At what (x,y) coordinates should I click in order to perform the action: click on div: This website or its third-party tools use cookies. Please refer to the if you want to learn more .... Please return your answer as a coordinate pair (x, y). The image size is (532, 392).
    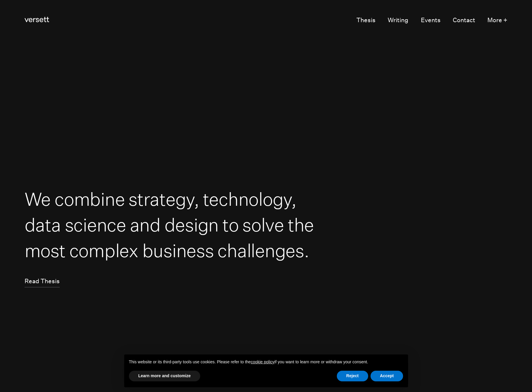
    Looking at the image, I should click on (266, 362).